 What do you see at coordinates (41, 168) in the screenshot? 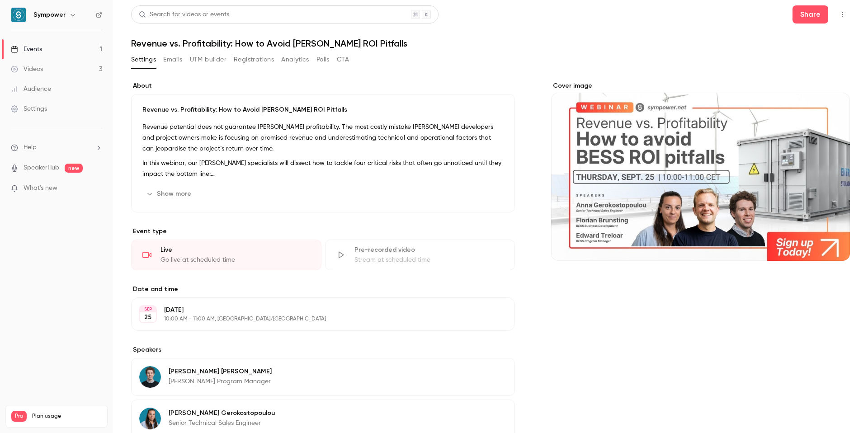
I see `a: SpeakerHub` at bounding box center [41, 168].